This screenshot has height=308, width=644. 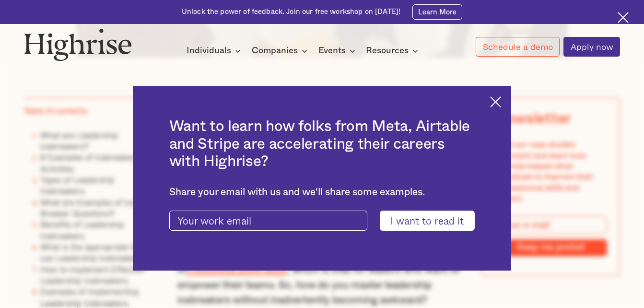 What do you see at coordinates (427, 221) in the screenshot?
I see `input: I want to read it` at bounding box center [427, 221].